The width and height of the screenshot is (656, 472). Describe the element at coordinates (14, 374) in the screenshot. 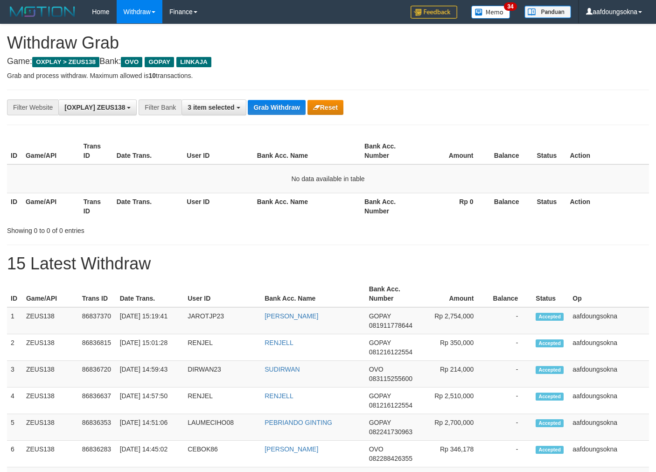

I see `td: 3` at that location.